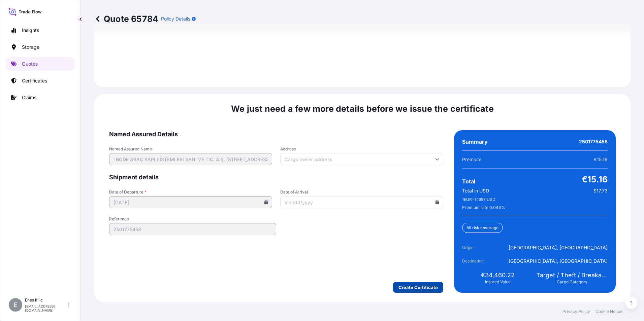 The image size is (644, 321). I want to click on a: Certificates, so click(41, 81).